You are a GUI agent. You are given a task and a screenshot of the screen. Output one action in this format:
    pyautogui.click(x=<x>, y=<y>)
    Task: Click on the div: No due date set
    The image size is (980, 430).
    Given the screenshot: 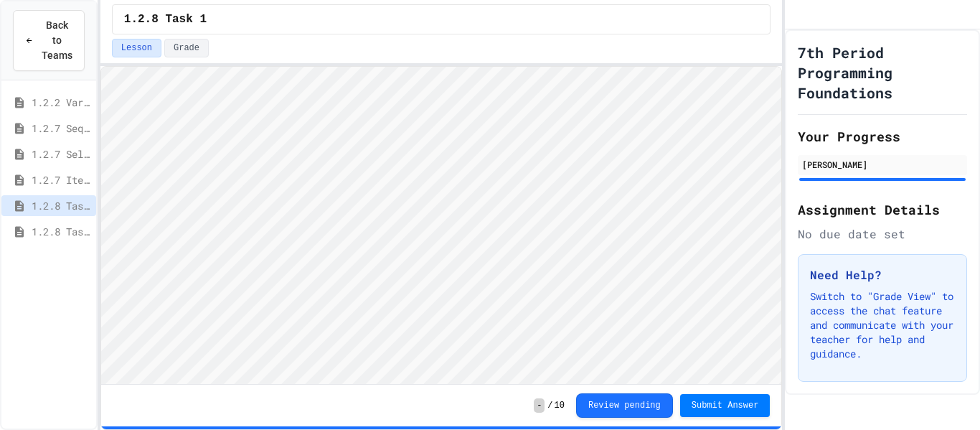 What is the action you would take?
    pyautogui.click(x=882, y=234)
    